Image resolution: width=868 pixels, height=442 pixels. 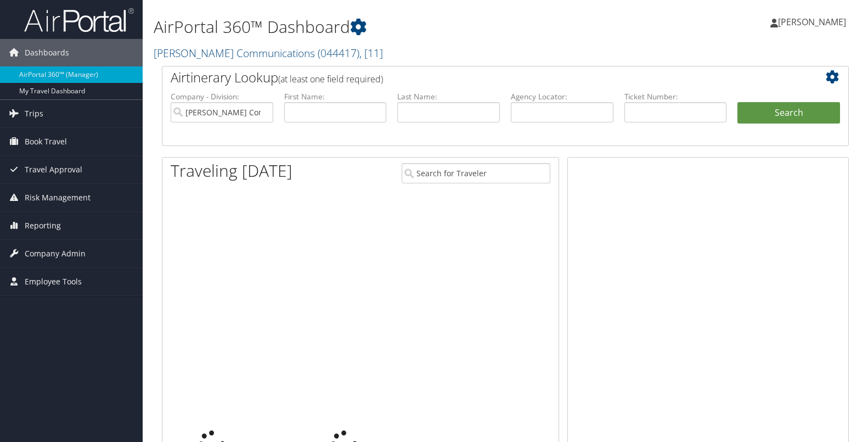 I want to click on img: airportal-logo.png, so click(x=79, y=20).